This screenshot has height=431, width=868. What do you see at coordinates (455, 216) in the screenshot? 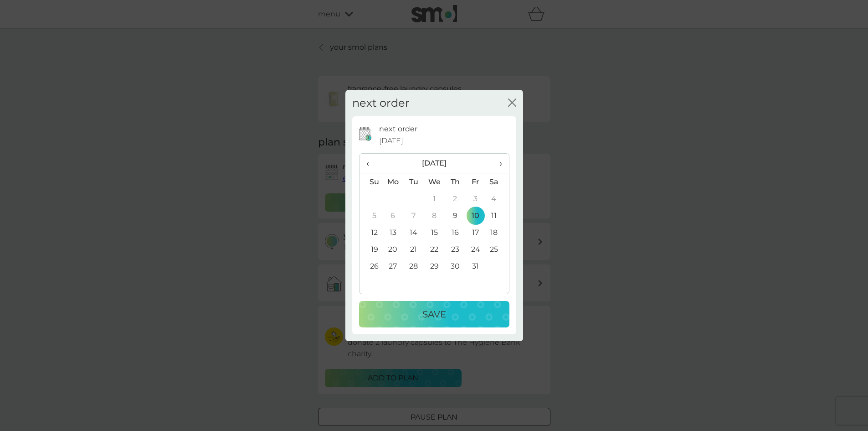
I see `td: 9` at bounding box center [455, 216].